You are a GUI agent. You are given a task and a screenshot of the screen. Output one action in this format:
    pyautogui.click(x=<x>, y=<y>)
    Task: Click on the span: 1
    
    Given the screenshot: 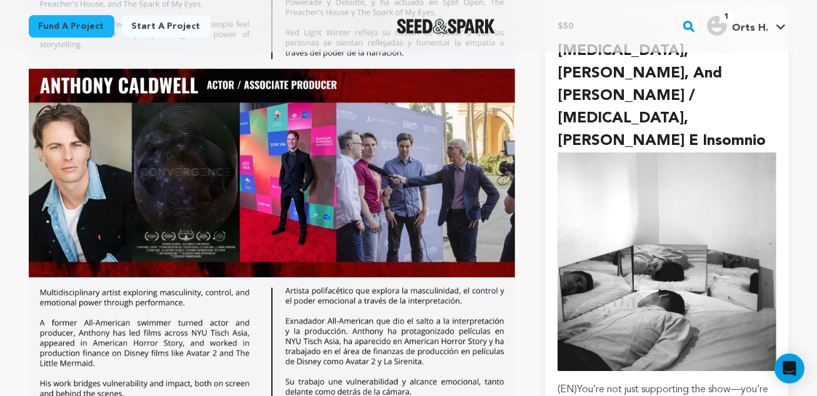 What is the action you would take?
    pyautogui.click(x=726, y=17)
    